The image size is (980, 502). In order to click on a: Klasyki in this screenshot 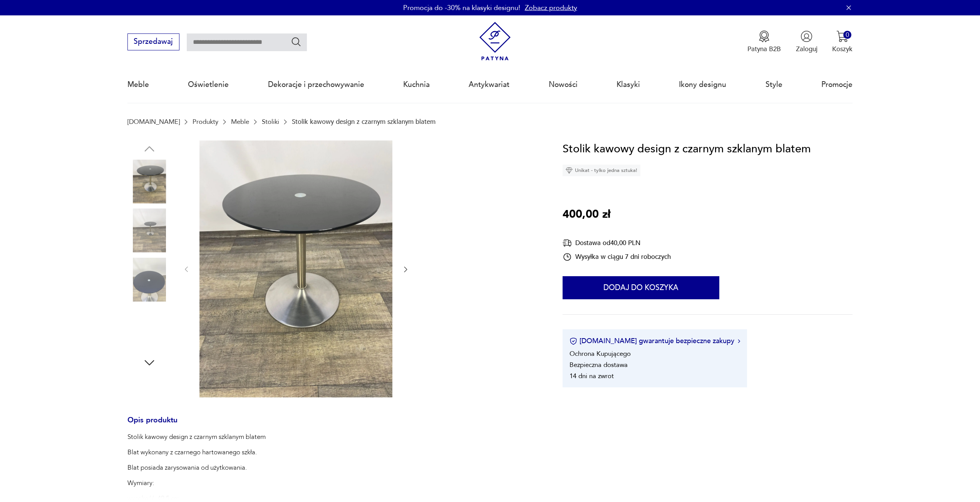, I will do `click(628, 85)`.